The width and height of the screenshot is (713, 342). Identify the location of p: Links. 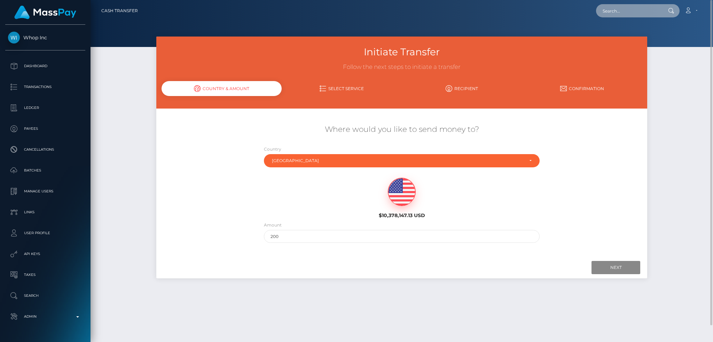
(45, 212).